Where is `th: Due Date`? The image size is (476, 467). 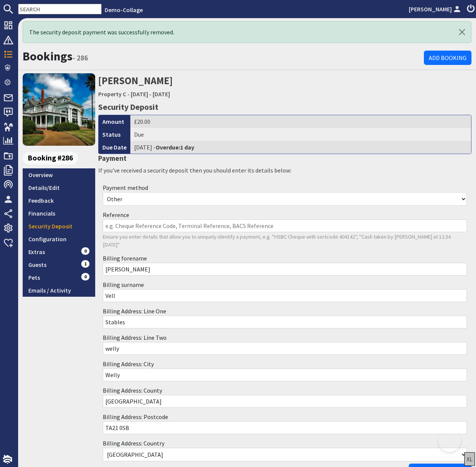 th: Due Date is located at coordinates (114, 147).